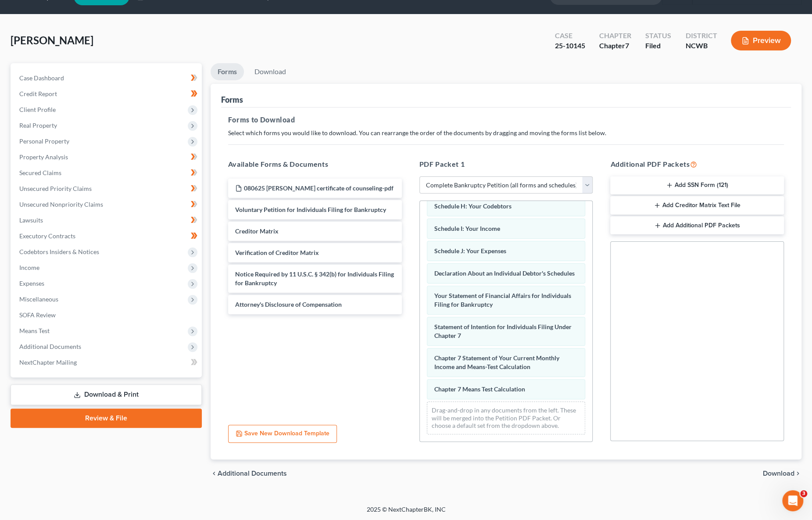  What do you see at coordinates (106, 418) in the screenshot?
I see `a: Review & File` at bounding box center [106, 418].